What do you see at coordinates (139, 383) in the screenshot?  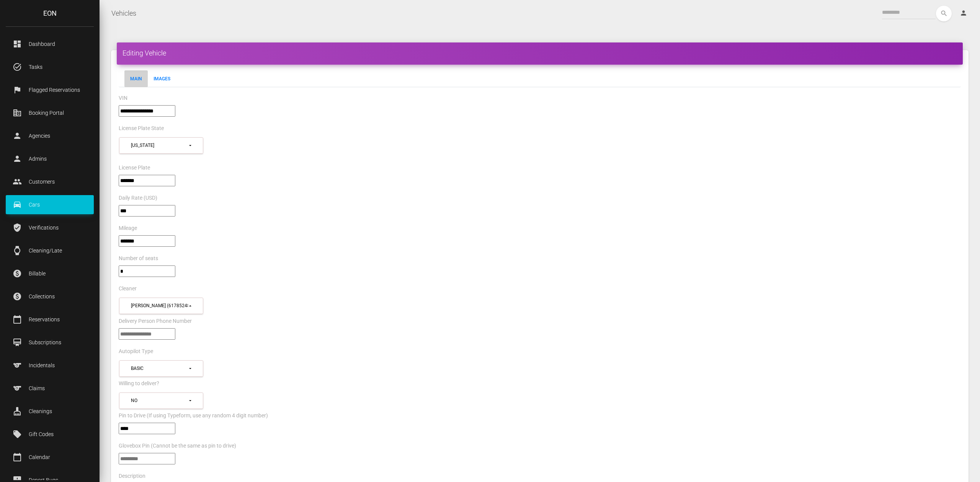 I see `label: Willing to deliver?` at bounding box center [139, 383].